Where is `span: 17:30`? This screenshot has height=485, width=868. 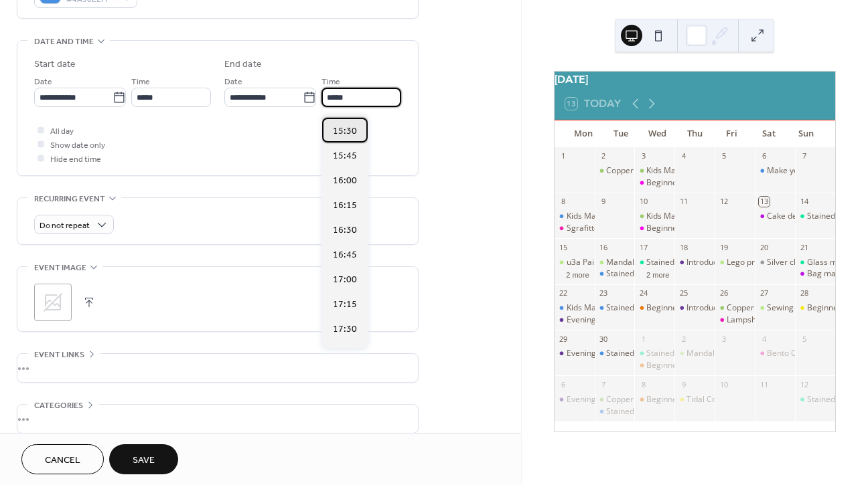
span: 17:30 is located at coordinates (345, 329).